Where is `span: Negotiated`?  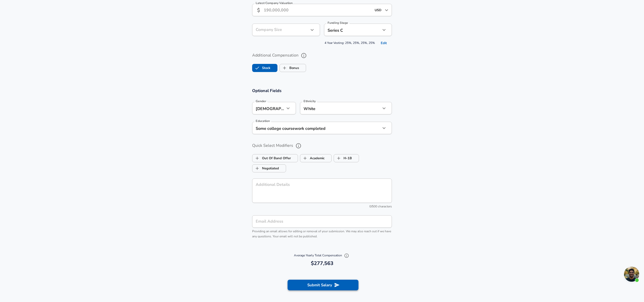 span: Negotiated is located at coordinates (257, 168).